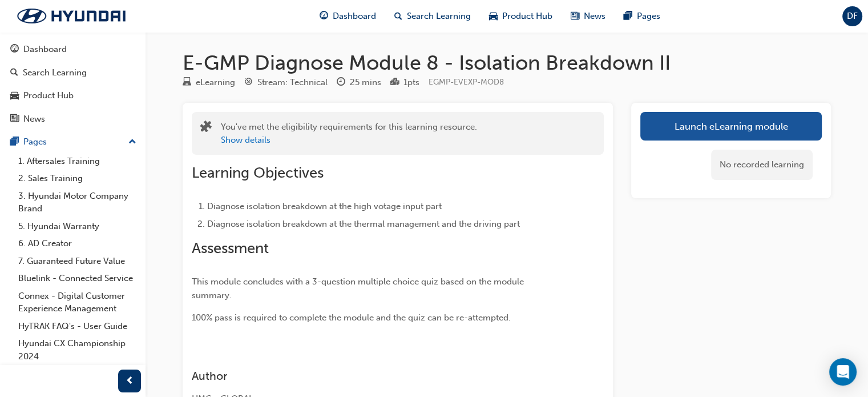  What do you see at coordinates (411, 82) in the screenshot?
I see `div: 1 pts` at bounding box center [411, 82].